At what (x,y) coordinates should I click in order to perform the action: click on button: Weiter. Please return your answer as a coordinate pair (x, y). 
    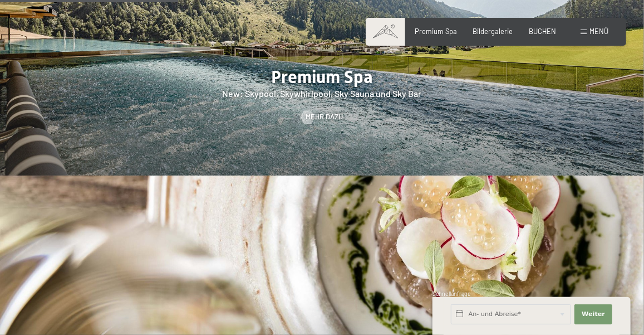
    Looking at the image, I should click on (593, 314).